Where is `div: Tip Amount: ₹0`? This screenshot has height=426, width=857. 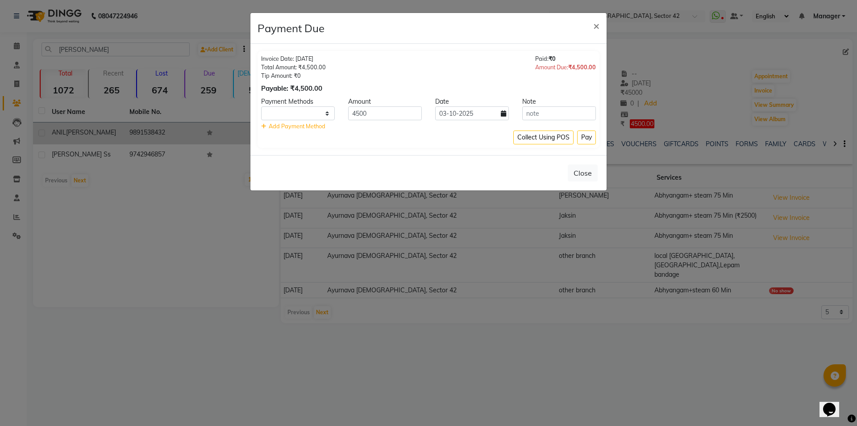
div: Tip Amount: ₹0 is located at coordinates (293, 75).